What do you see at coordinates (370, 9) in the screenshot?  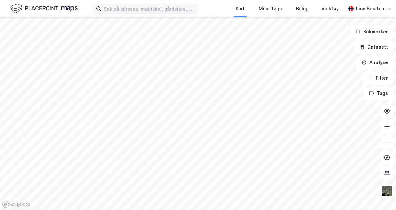 I see `div: Line Brauten` at bounding box center [370, 9].